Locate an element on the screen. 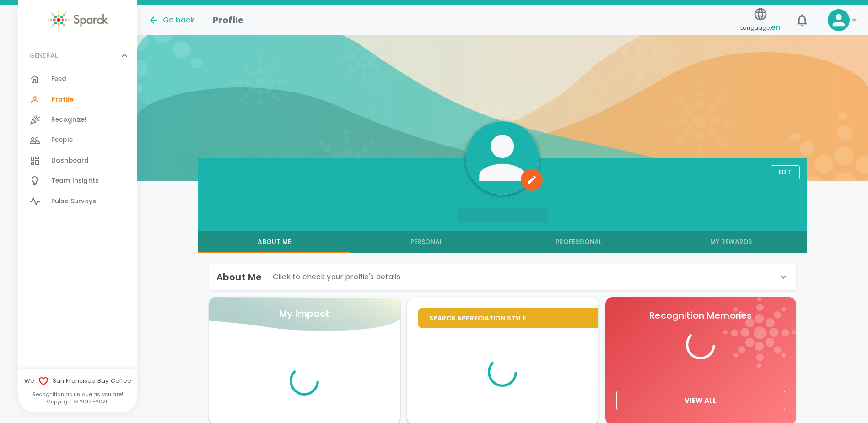 The height and width of the screenshot is (423, 868). button: Go back is located at coordinates (171, 20).